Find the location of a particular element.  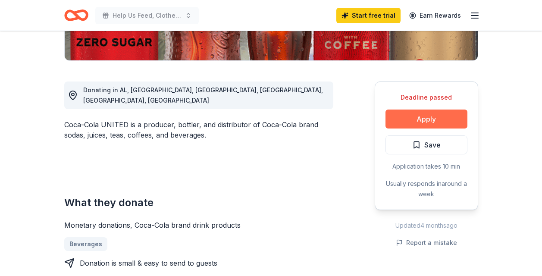

span: Save is located at coordinates (432, 145).